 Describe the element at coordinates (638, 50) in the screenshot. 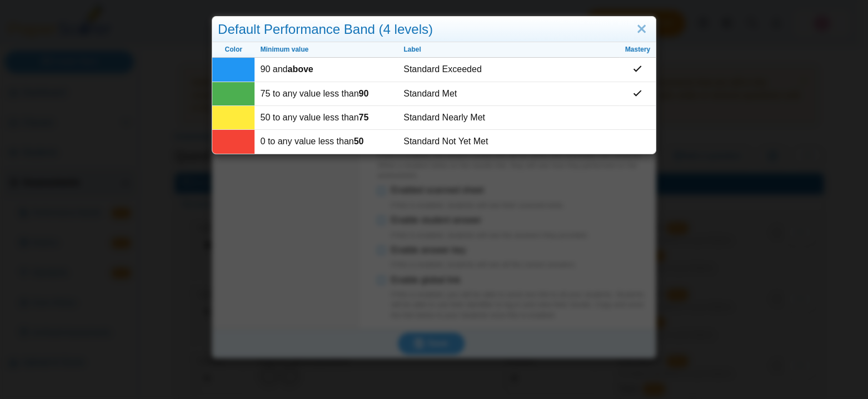

I see `th: Mastery` at that location.